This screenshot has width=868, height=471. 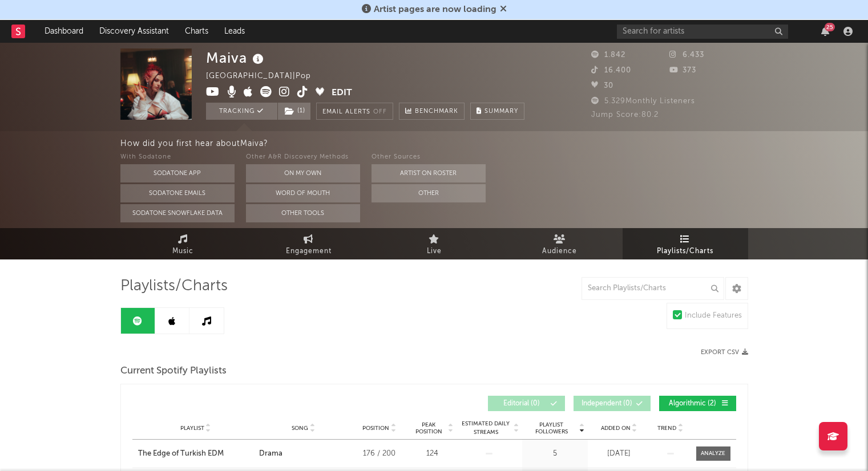 I want to click on button: 25, so click(x=825, y=31).